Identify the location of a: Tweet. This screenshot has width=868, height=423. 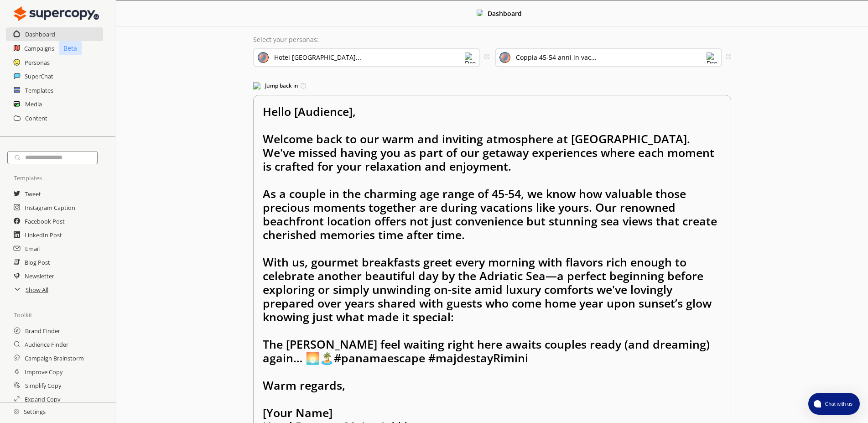
(33, 194).